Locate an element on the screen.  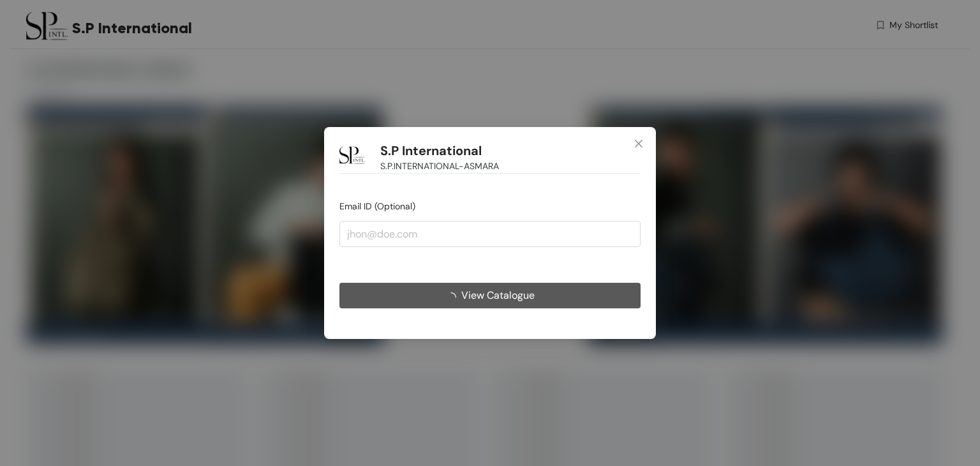
input: jhon@doe.com is located at coordinates (490, 233).